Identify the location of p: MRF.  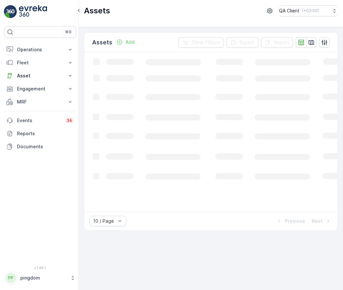
(40, 102).